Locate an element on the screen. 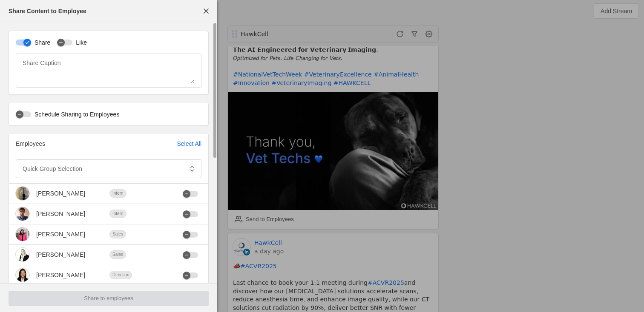 The image size is (644, 312). label: Share is located at coordinates (41, 42).